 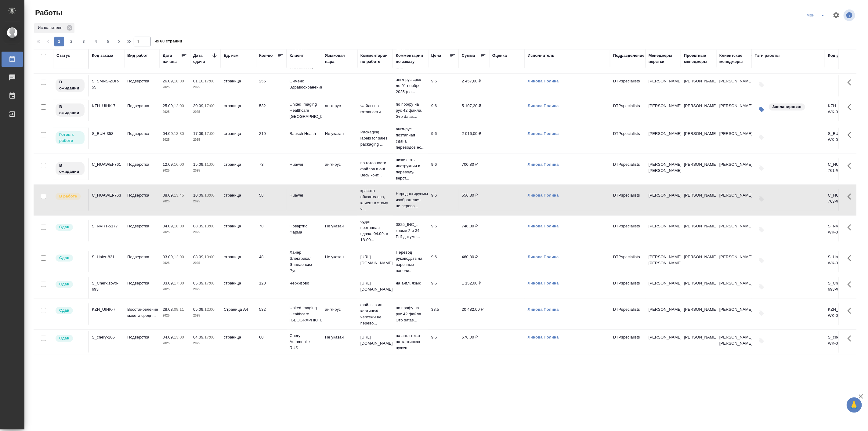 I want to click on td: 532, so click(x=271, y=110).